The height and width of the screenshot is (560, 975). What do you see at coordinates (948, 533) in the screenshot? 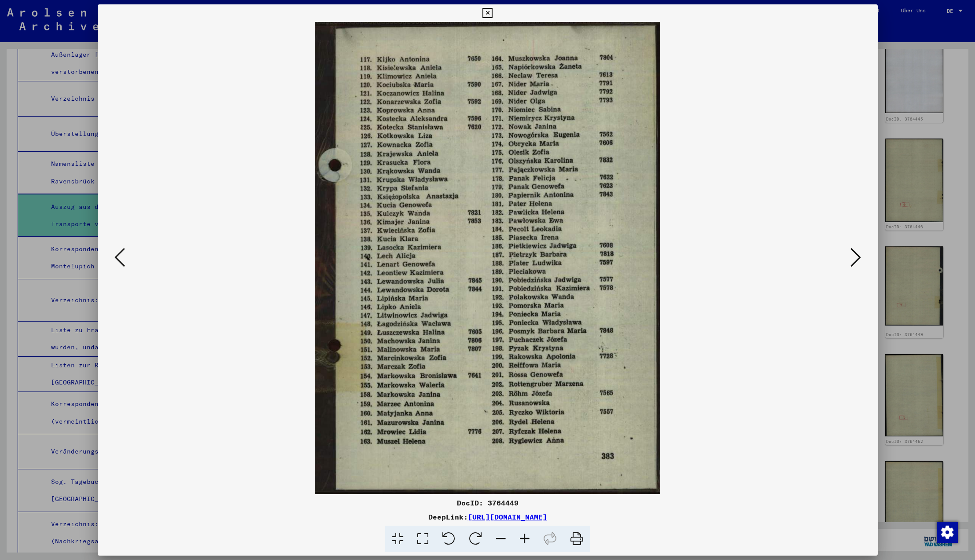
I see `img: Zustimmung ändern` at bounding box center [948, 533].